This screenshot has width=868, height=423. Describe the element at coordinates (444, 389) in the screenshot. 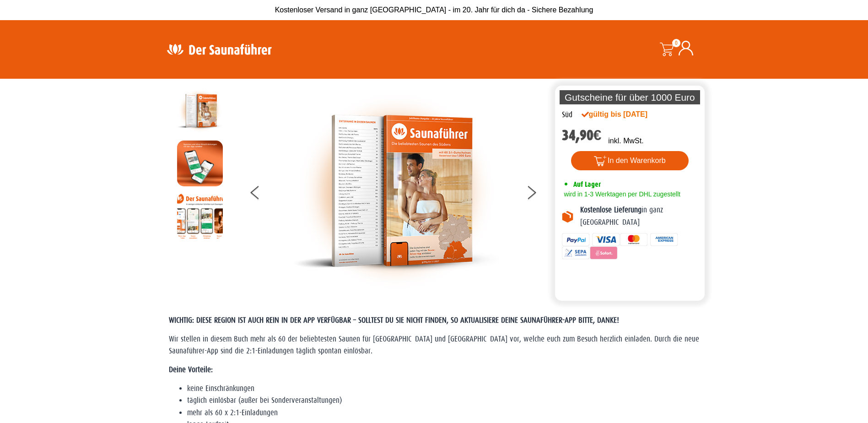

I see `li: keine Einschränkungen` at that location.